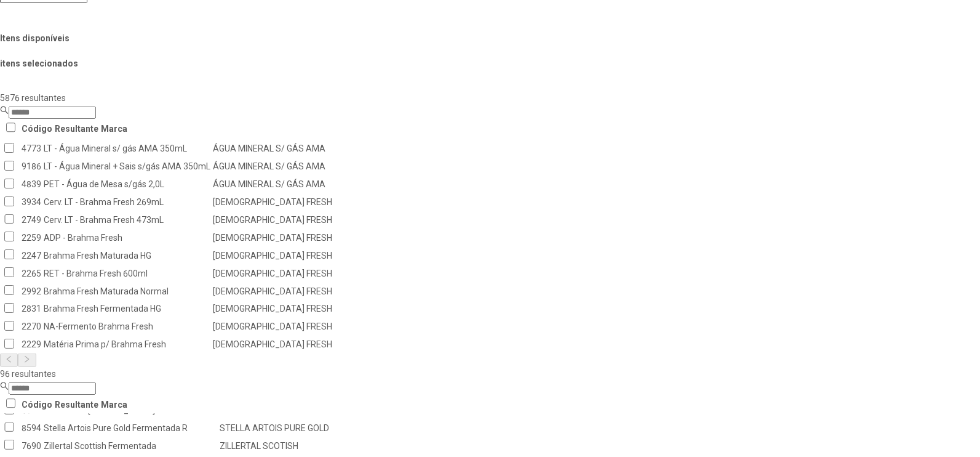 This screenshot has height=457, width=980. I want to click on td: 2270, so click(31, 327).